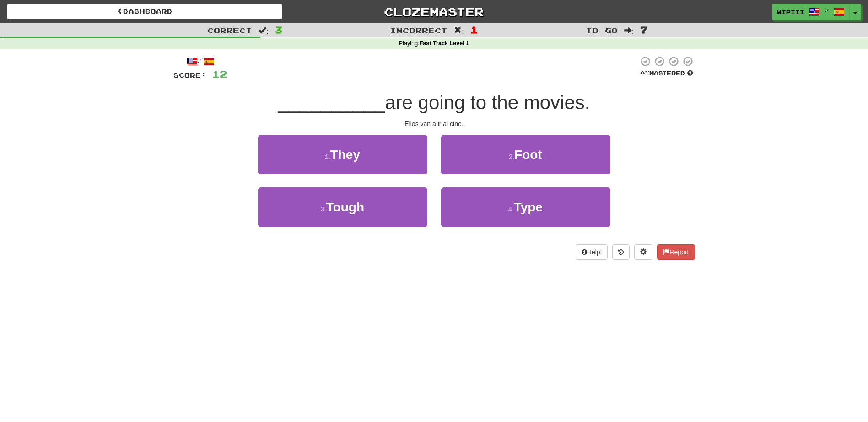 This screenshot has height=422, width=868. What do you see at coordinates (644, 30) in the screenshot?
I see `span: 7` at bounding box center [644, 30].